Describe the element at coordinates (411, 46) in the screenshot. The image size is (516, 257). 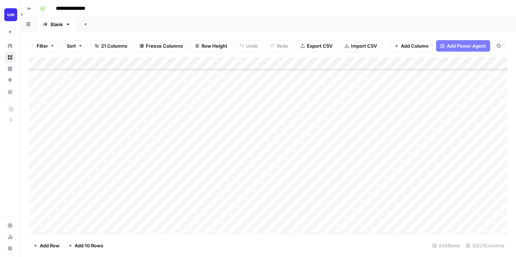
I see `button: Add Column` at that location.